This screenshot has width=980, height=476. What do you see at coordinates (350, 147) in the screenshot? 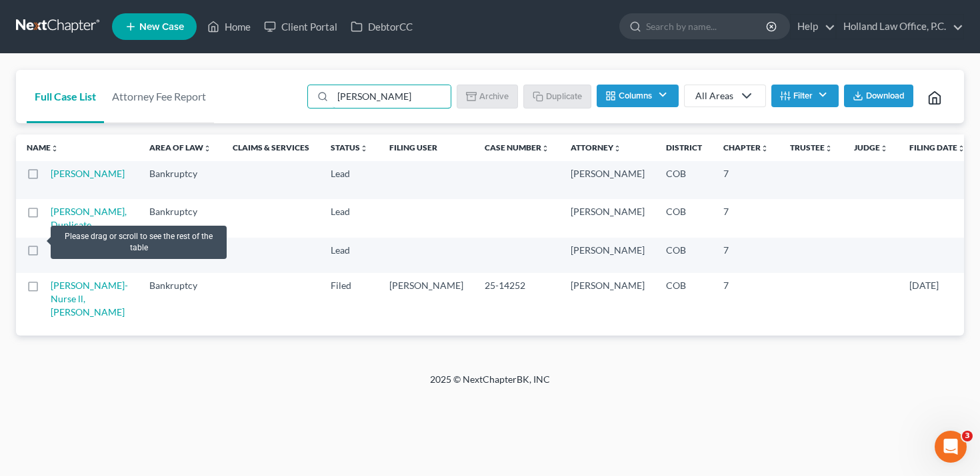
I see `a: Statusunfold_more` at bounding box center [350, 147].